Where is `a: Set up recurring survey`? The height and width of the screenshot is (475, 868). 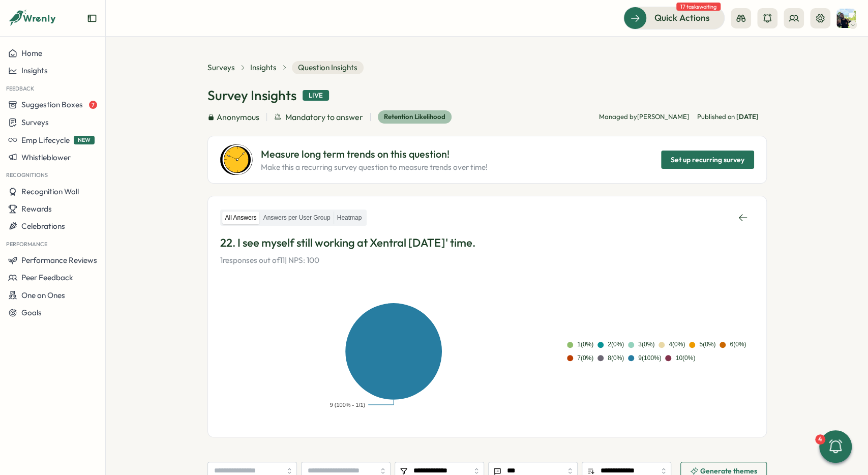
a: Set up recurring survey is located at coordinates (707, 160).